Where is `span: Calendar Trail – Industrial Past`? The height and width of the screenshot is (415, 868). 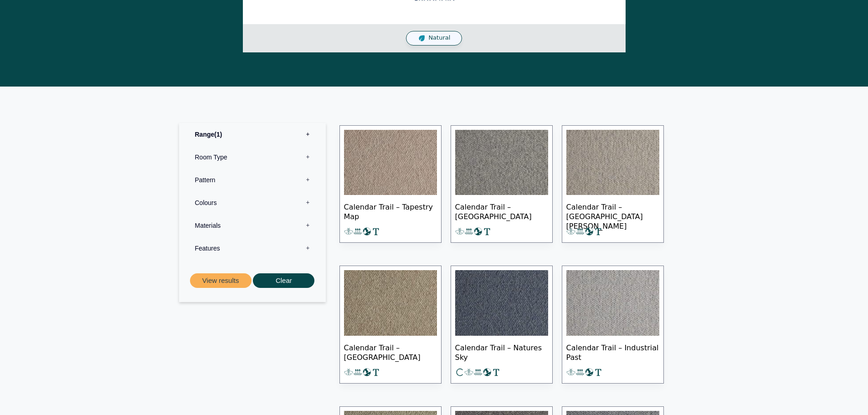
span: Calendar Trail – Industrial Past is located at coordinates (613, 352).